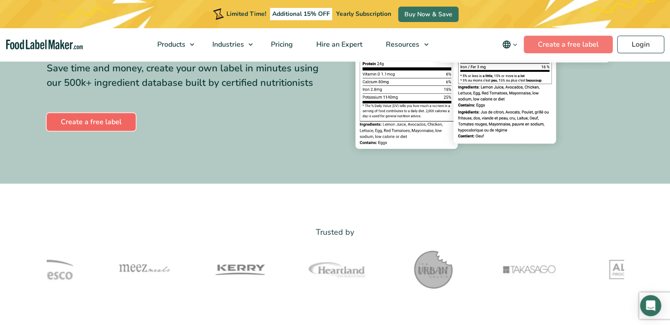 The width and height of the screenshot is (670, 325). Describe the element at coordinates (188, 76) in the screenshot. I see `div: Save time and money, create your own label in minutes using our 500k+ ingredient database built b...` at that location.